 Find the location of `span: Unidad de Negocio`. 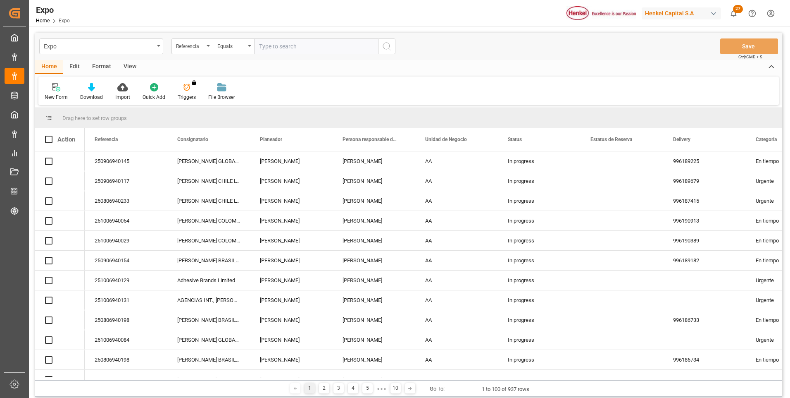

span: Unidad de Negocio is located at coordinates (446, 139).